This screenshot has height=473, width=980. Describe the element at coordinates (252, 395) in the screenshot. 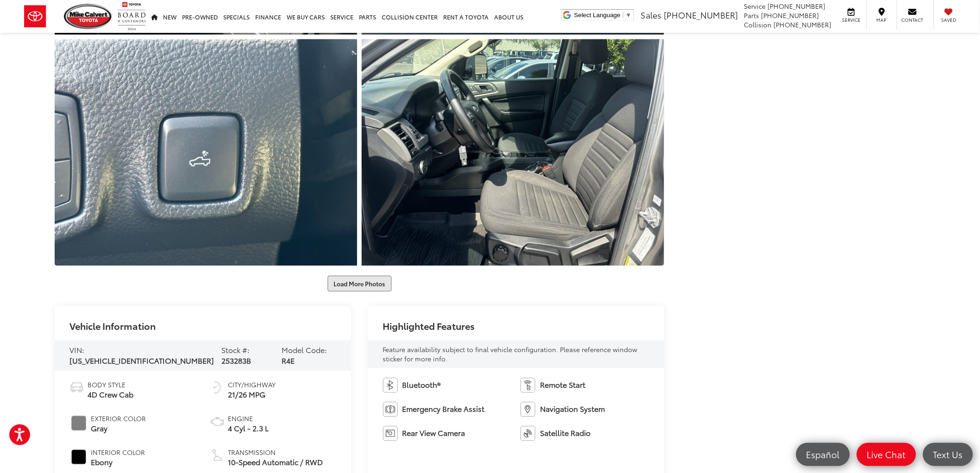

I see `span: 21/26 MPG` at that location.